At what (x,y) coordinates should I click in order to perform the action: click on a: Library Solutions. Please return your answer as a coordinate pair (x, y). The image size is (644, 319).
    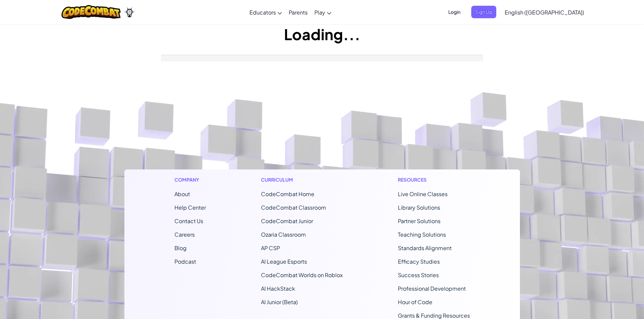
    Looking at the image, I should click on (419, 208).